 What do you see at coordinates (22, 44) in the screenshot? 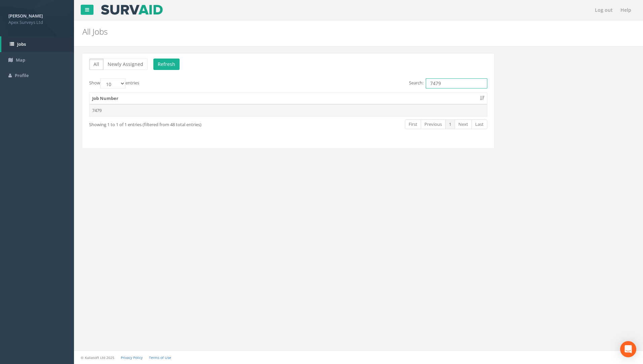
I see `span: Jobs` at bounding box center [22, 44].